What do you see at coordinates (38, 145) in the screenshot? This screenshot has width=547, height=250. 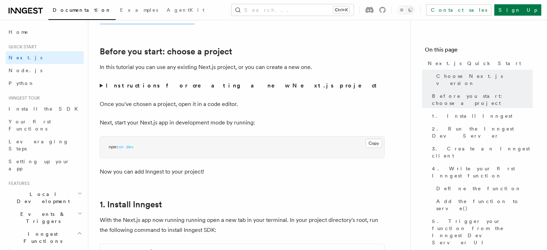 I see `span: Leveraging Steps` at bounding box center [38, 145].